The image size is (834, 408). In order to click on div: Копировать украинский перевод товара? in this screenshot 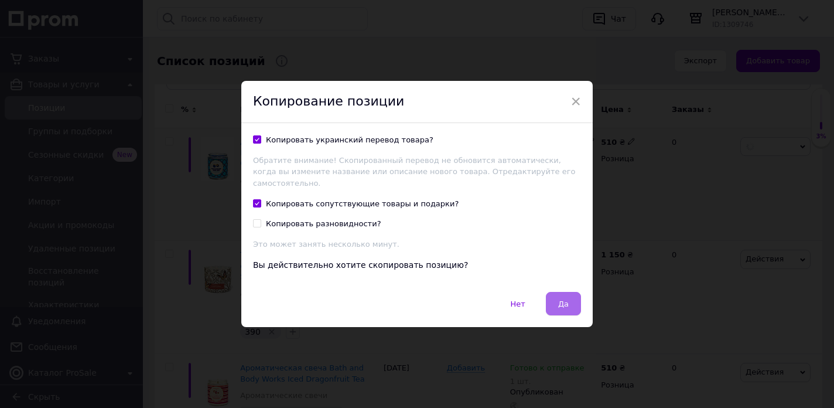, I will do `click(350, 140)`.